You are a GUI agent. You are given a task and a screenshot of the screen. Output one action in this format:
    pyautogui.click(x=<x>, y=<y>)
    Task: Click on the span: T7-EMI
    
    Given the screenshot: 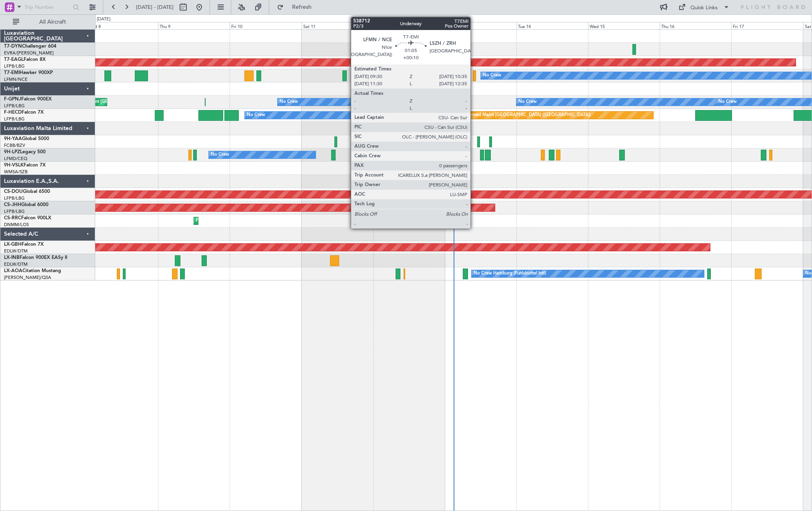 What is the action you would take?
    pyautogui.click(x=11, y=72)
    